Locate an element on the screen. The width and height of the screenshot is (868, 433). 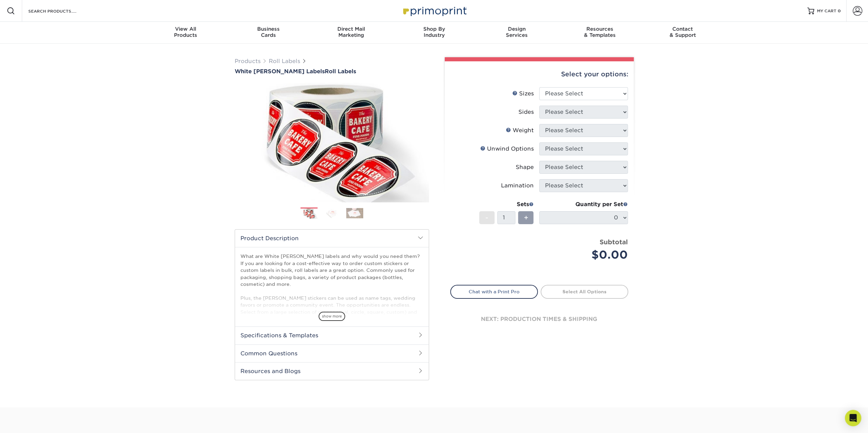
div: Industry is located at coordinates (434, 32).